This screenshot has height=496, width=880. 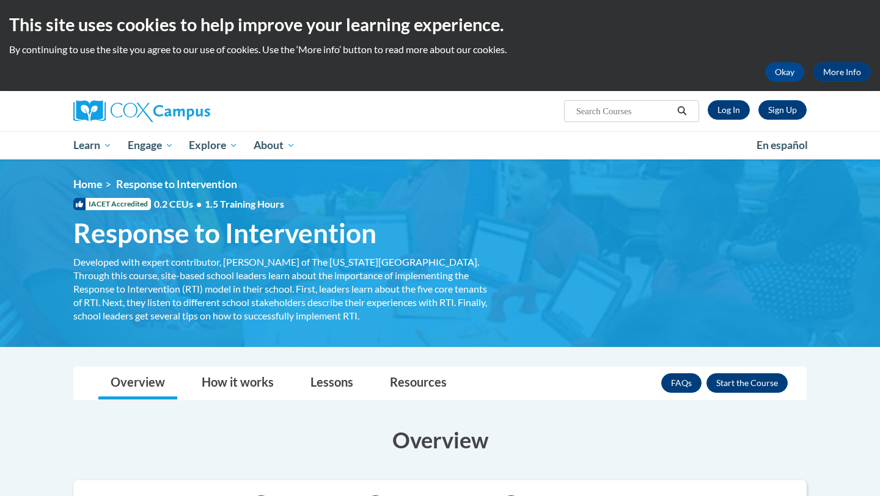 I want to click on a: Lessons, so click(x=332, y=383).